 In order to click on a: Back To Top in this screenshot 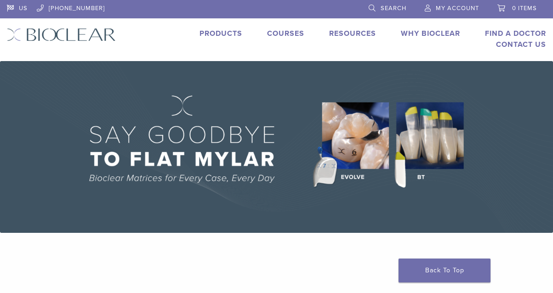, I will do `click(445, 271)`.